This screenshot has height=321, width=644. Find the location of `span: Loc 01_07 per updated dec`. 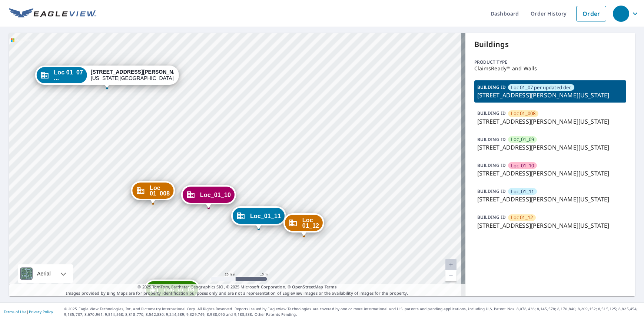

span: Loc 01_07 per updated dec is located at coordinates (541, 87).